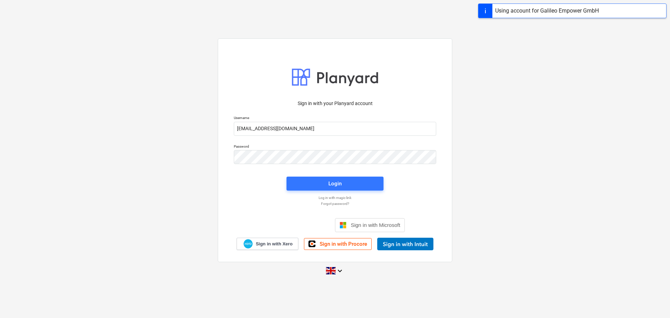  What do you see at coordinates (335, 118) in the screenshot?
I see `p: Username` at bounding box center [335, 118].